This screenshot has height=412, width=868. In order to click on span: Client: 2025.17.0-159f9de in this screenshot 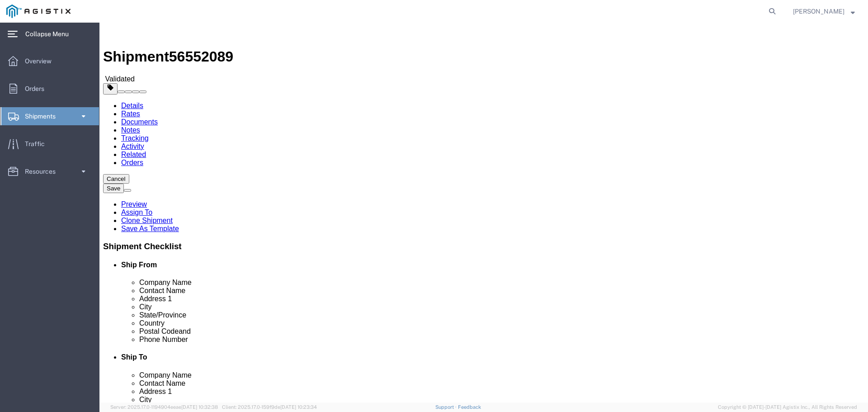, I will do `click(269, 408)`.